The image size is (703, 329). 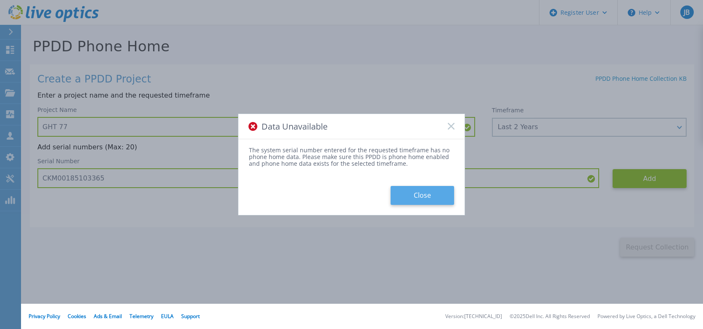 I want to click on a: Ads & Email, so click(x=108, y=316).